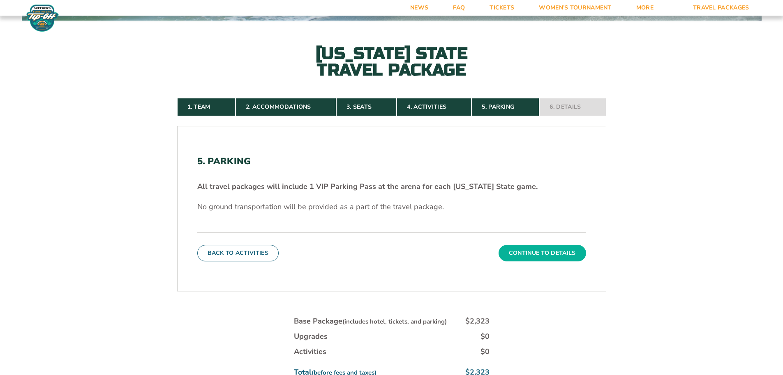 The height and width of the screenshot is (375, 783). Describe the element at coordinates (366, 107) in the screenshot. I see `a: 3. Seats` at that location.